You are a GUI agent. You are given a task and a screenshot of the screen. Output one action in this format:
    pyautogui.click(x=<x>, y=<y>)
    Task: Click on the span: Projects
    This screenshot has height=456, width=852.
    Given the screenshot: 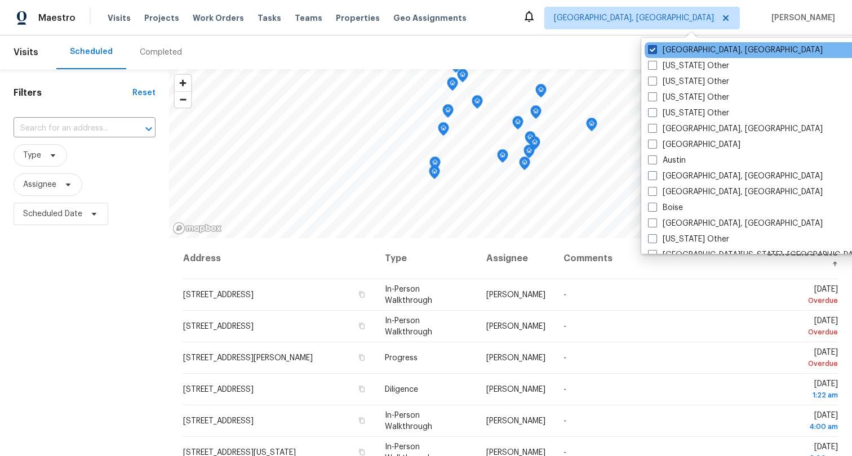 What is the action you would take?
    pyautogui.click(x=162, y=18)
    